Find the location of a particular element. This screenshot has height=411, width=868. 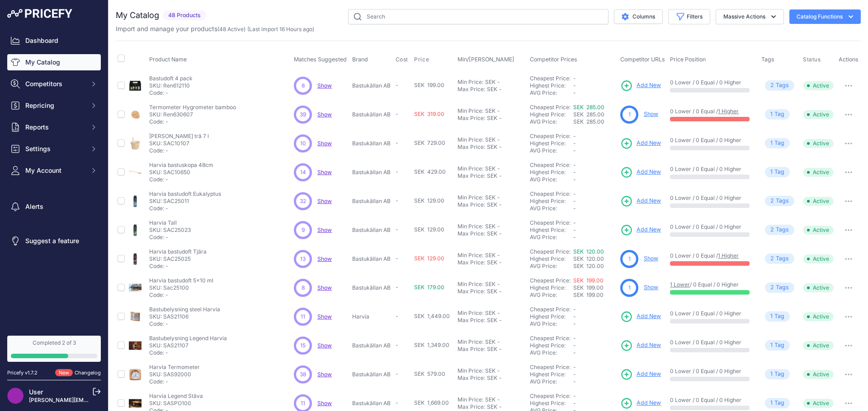

p: Harvia bastuskopa 48cm is located at coordinates (182, 165).